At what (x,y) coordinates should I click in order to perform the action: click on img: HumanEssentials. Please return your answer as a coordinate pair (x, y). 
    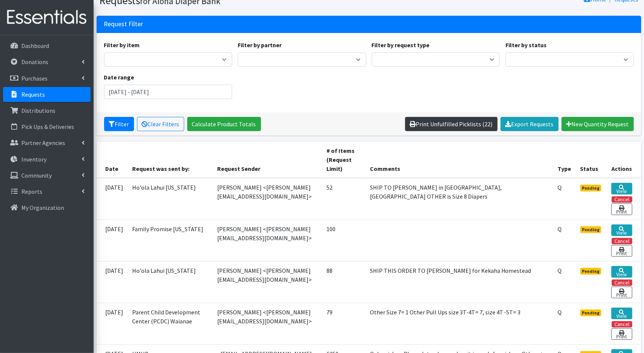
    Looking at the image, I should click on (47, 17).